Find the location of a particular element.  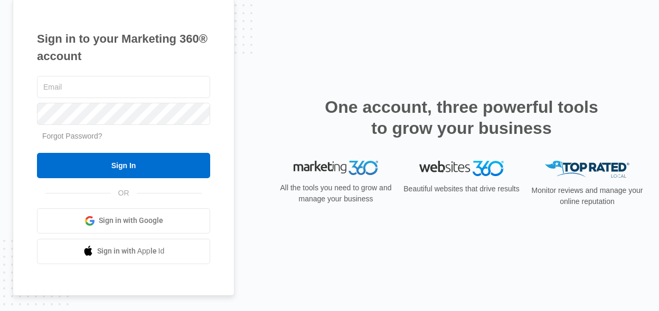

img: Marketing 360 is located at coordinates (336, 168).